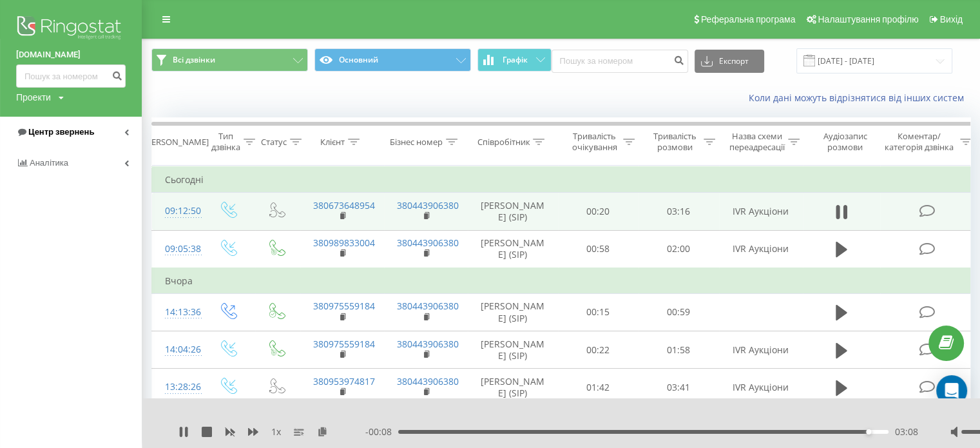 Image resolution: width=980 pixels, height=448 pixels. I want to click on td: 00:59, so click(679, 312).